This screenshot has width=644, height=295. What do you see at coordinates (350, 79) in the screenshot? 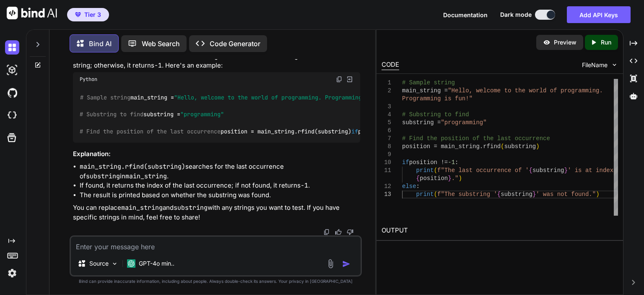
I see `img: Open in Browser` at bounding box center [350, 79].